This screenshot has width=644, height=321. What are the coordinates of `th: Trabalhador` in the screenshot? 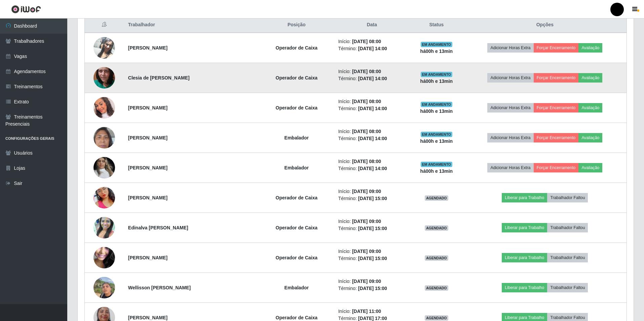 It's located at (192, 25).